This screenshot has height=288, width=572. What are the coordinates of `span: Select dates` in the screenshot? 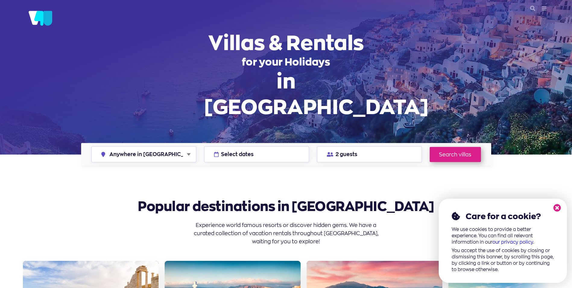 It's located at (237, 154).